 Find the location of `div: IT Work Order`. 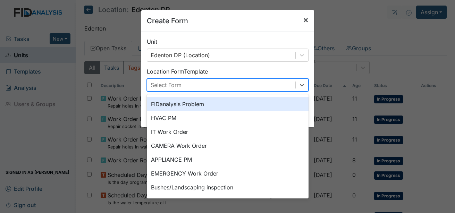

div: IT Work Order is located at coordinates (227, 132).